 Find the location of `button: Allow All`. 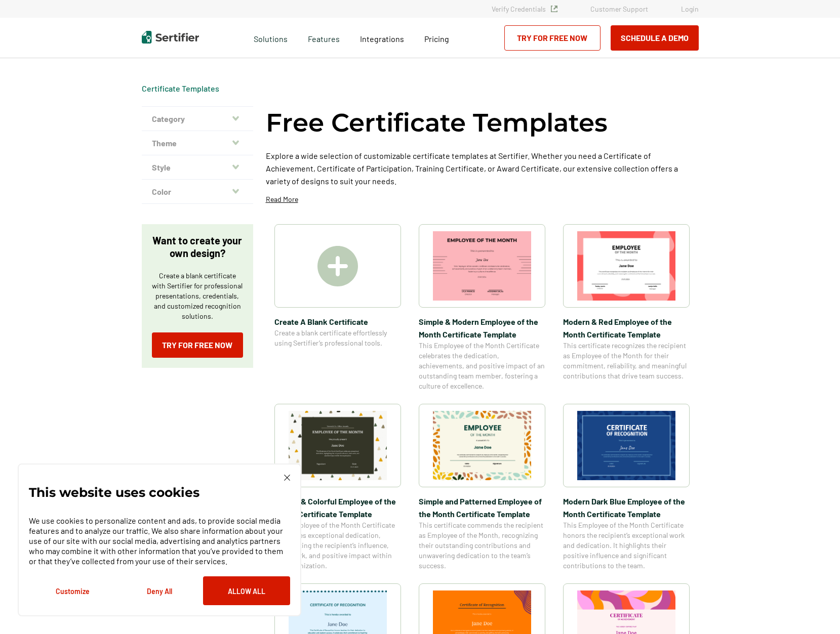

button: Allow All is located at coordinates (246, 591).